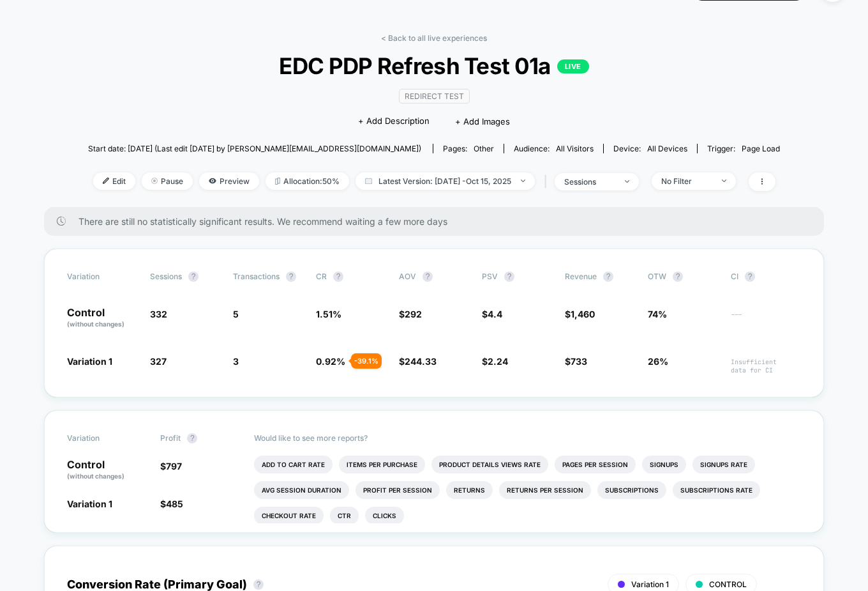  Describe the element at coordinates (728, 584) in the screenshot. I see `span: CONTROL` at that location.